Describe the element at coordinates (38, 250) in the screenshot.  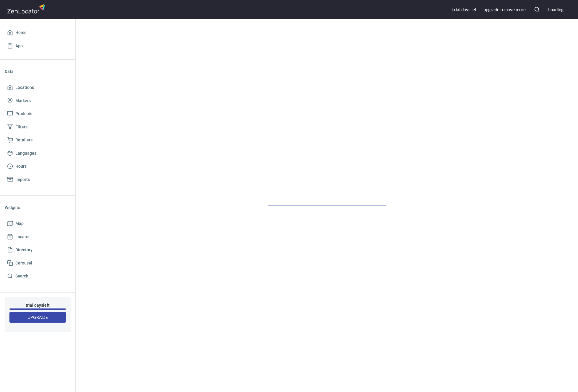
I see `a: Directory` at that location.